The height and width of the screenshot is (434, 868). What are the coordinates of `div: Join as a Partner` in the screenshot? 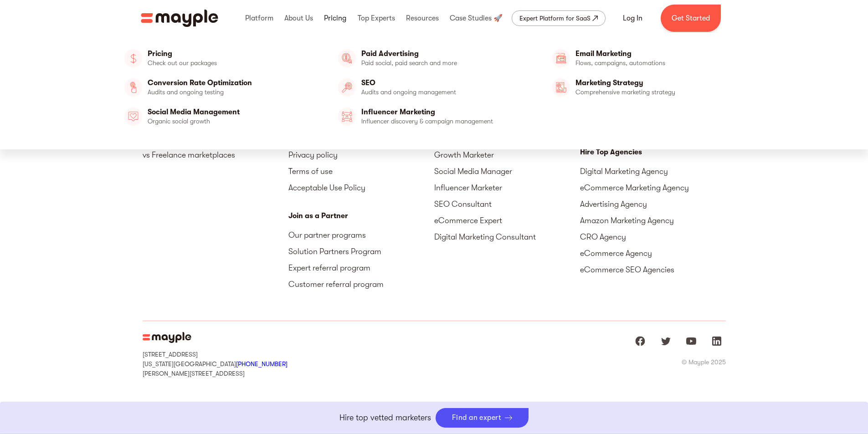 It's located at (361, 216).